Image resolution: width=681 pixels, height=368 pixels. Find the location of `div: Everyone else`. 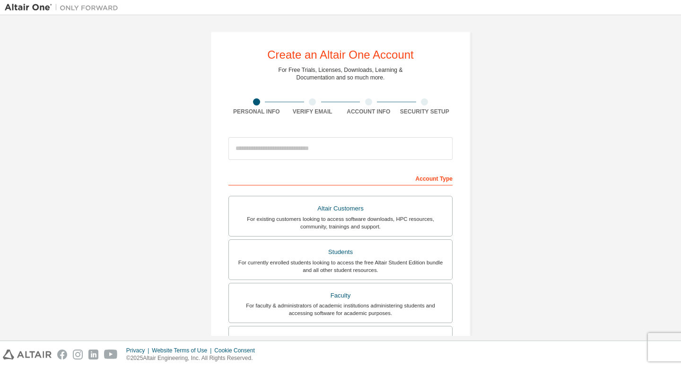

div: Everyone else is located at coordinates (341, 339).